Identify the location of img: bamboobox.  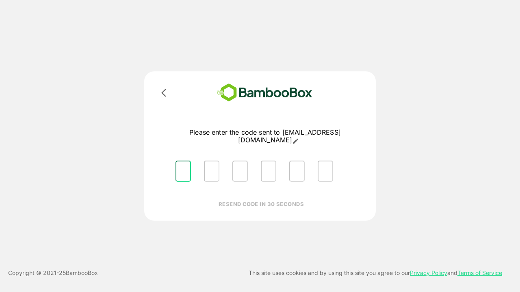
(264, 93).